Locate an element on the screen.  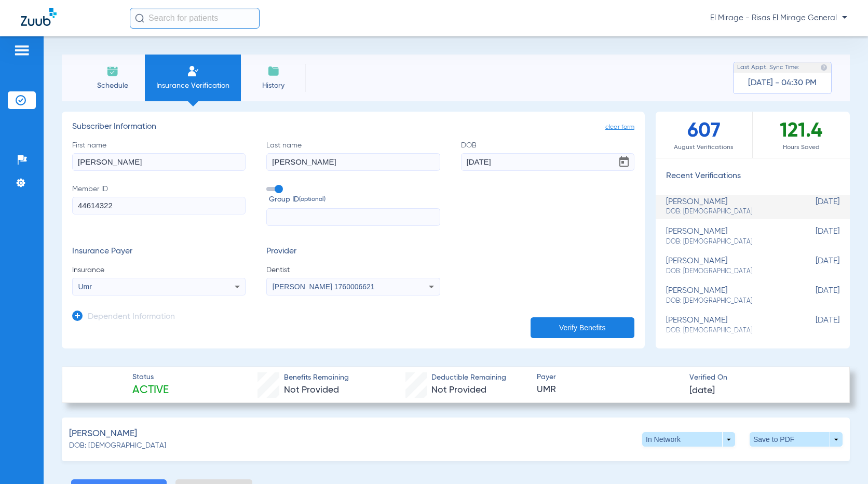
span: Dentist is located at coordinates (353, 270).